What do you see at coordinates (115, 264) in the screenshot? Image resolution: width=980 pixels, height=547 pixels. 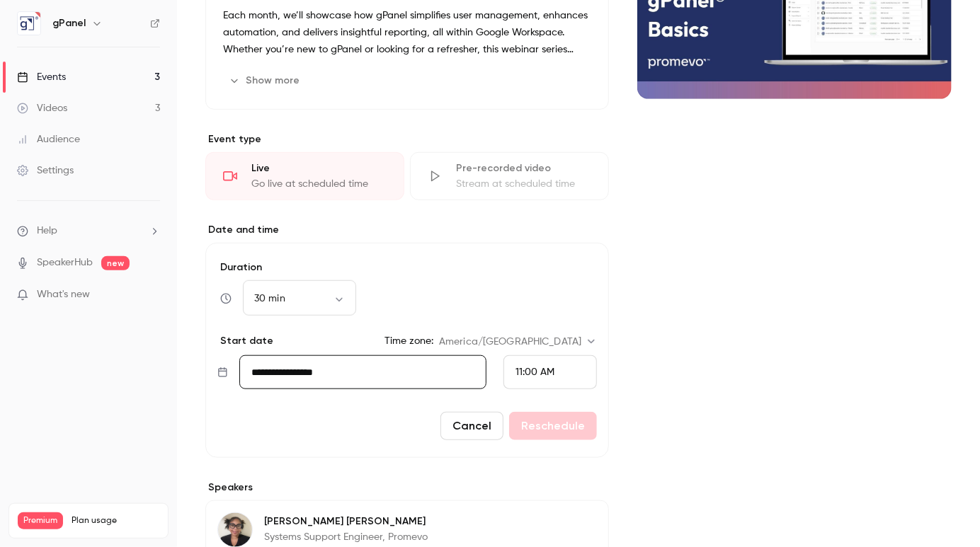 I see `span: new` at bounding box center [115, 264].